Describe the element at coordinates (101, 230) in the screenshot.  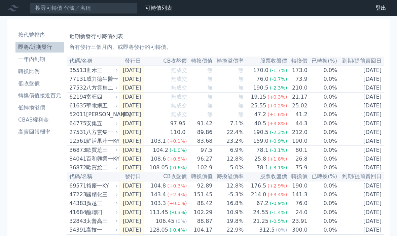
I see `div: 高技一` at that location.